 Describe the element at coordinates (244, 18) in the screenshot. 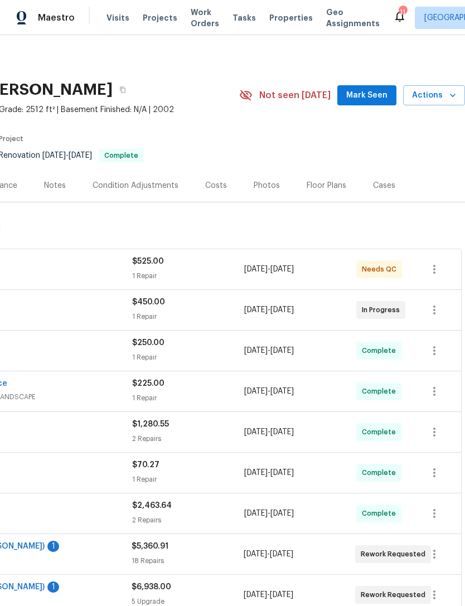

I see `span: Tasks` at that location.